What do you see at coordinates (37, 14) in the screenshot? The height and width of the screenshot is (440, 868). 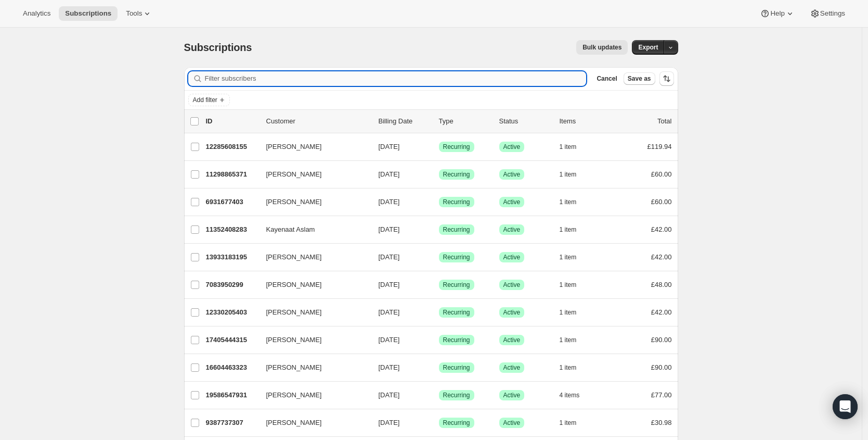 I see `span: Analytics` at bounding box center [37, 14].